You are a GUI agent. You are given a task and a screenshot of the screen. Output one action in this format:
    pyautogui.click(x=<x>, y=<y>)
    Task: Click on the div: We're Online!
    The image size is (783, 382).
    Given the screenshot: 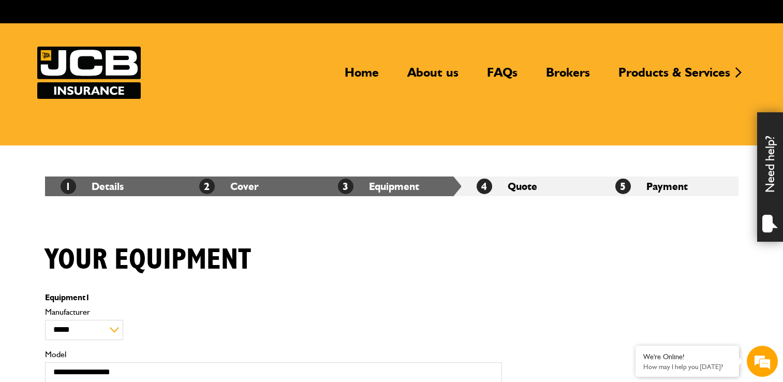 What is the action you would take?
    pyautogui.click(x=687, y=356)
    